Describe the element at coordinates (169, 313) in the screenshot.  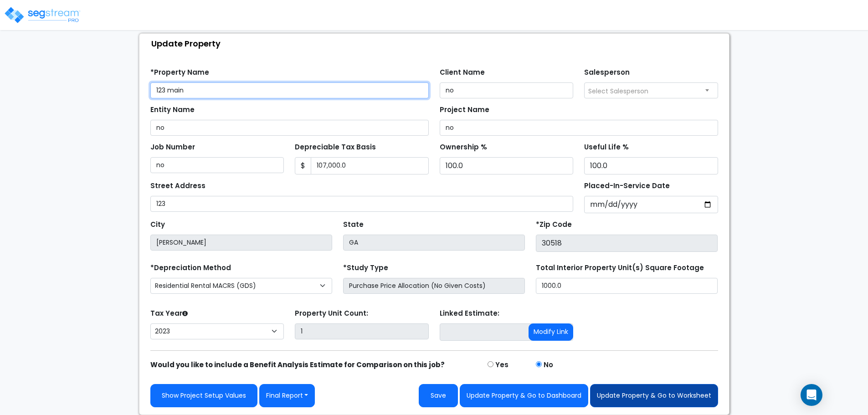
I see `label: Tax Year` at that location.